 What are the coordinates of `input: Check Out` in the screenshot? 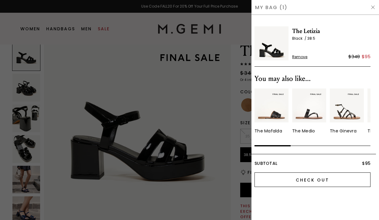 It's located at (312, 180).